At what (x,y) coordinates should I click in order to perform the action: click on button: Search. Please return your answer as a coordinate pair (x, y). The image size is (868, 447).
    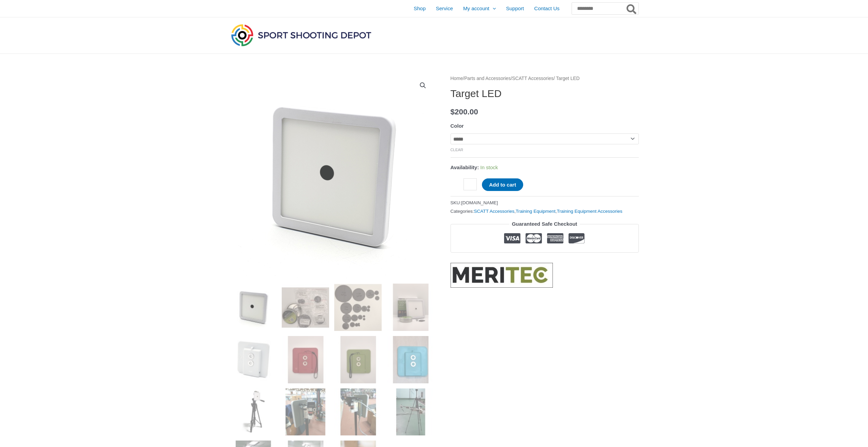
    Looking at the image, I should click on (631, 8).